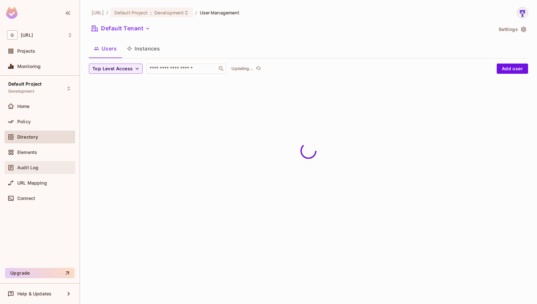 This screenshot has height=304, width=537. I want to click on span: Projects, so click(26, 51).